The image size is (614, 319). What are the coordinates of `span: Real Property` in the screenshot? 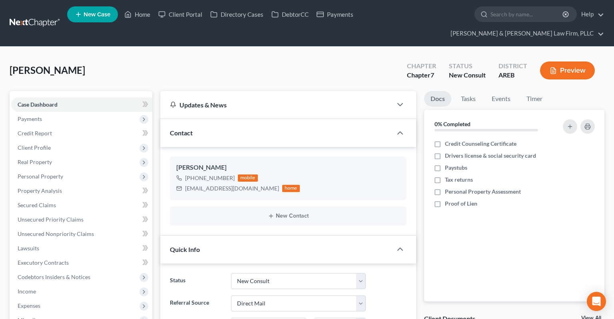 It's located at (35, 162).